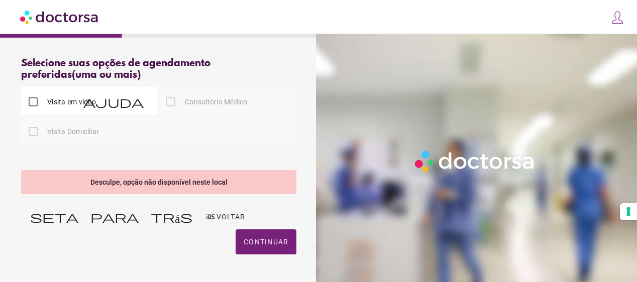 The image size is (637, 282). What do you see at coordinates (266, 242) in the screenshot?
I see `font: Continuar` at bounding box center [266, 242].